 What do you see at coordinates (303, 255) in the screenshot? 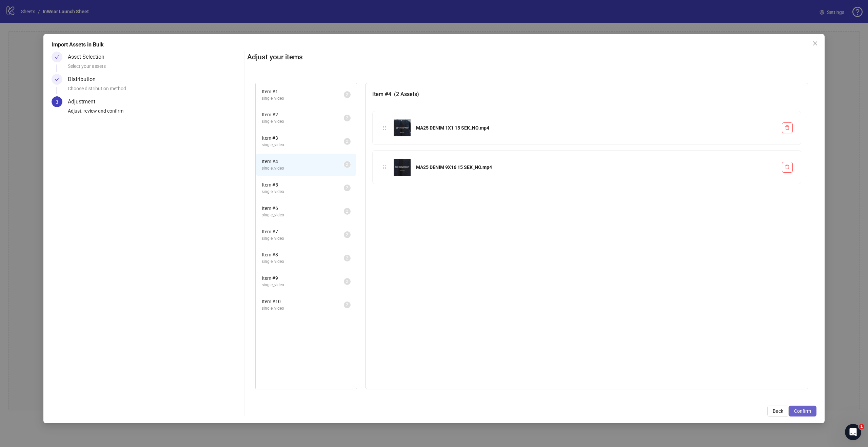
I see `span: Item # 8` at bounding box center [303, 255].